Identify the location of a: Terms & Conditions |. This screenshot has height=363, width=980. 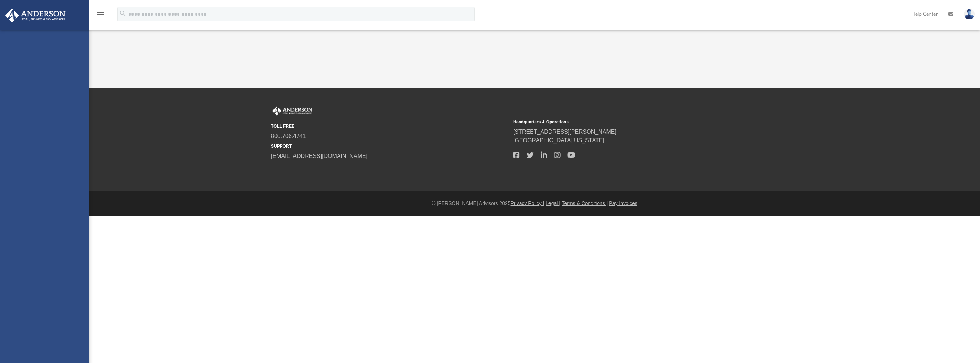
(585, 203).